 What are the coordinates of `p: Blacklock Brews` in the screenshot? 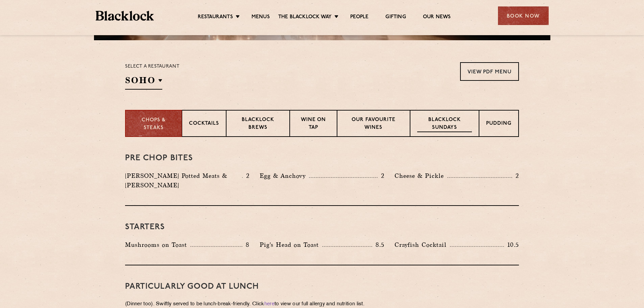 It's located at (258, 124).